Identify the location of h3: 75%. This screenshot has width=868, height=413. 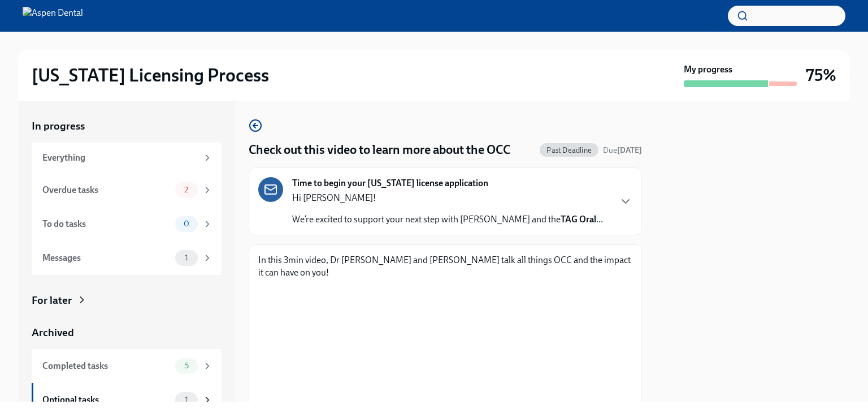
(821, 75).